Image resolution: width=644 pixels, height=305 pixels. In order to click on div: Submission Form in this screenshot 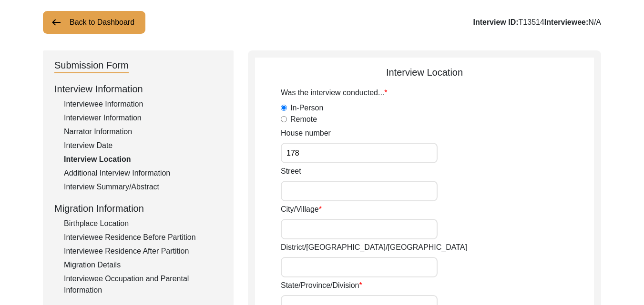, I will do `click(92, 66)`.